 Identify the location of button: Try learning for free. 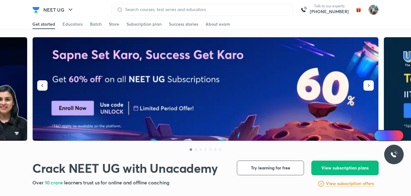
(271, 168).